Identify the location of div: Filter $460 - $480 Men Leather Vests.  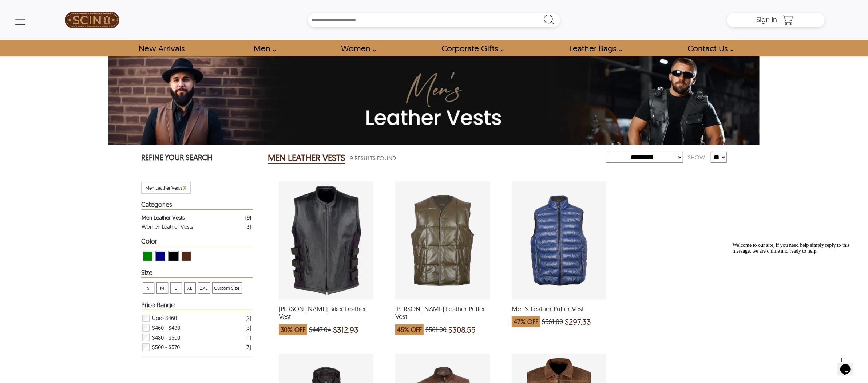
(196, 328).